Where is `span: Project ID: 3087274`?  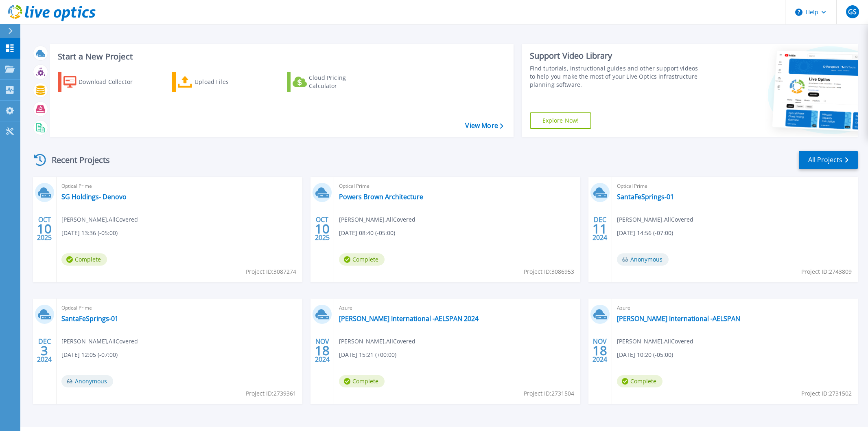
span: Project ID: 3087274 is located at coordinates (271, 272).